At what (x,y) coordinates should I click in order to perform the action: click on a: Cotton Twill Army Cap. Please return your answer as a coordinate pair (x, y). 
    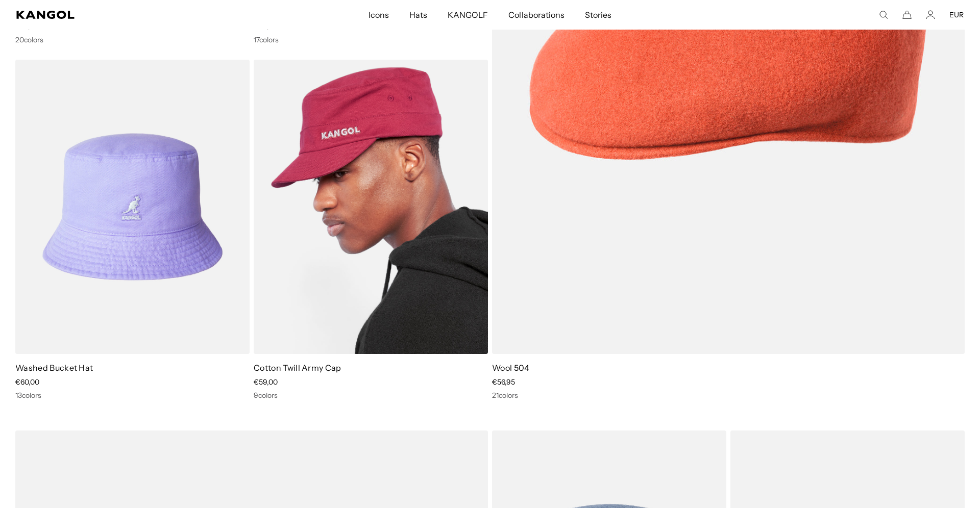
    Looking at the image, I should click on (297, 368).